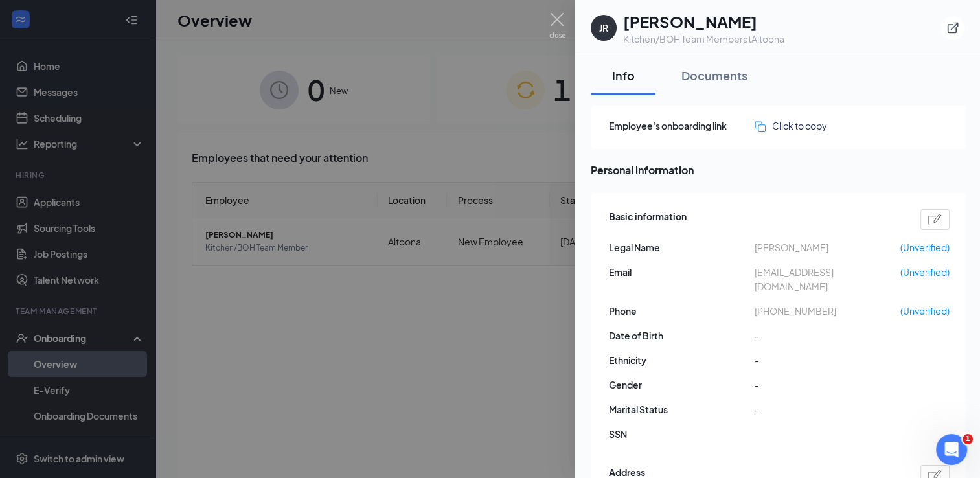  What do you see at coordinates (953, 28) in the screenshot?
I see `button: ExternalLink` at bounding box center [953, 28].